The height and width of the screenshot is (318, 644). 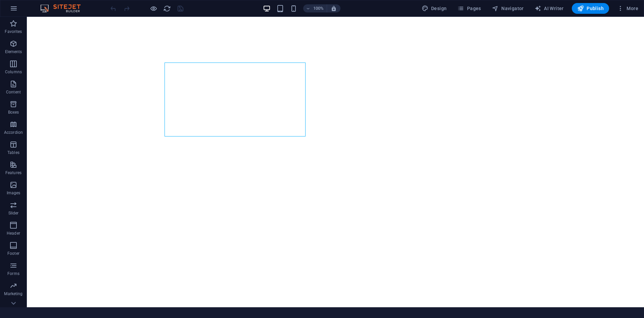 What do you see at coordinates (590, 8) in the screenshot?
I see `span: Publish` at bounding box center [590, 8].